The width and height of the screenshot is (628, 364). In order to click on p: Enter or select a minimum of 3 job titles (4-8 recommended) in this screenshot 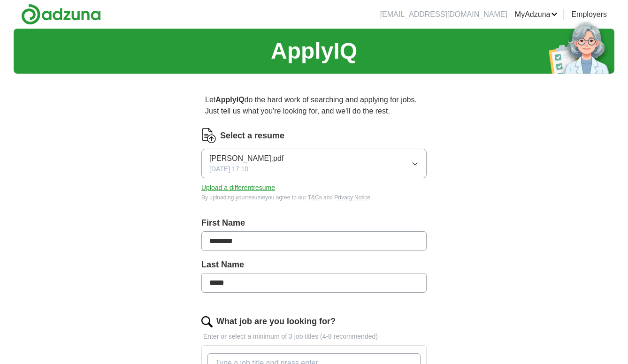, I will do `click(314, 336)`.